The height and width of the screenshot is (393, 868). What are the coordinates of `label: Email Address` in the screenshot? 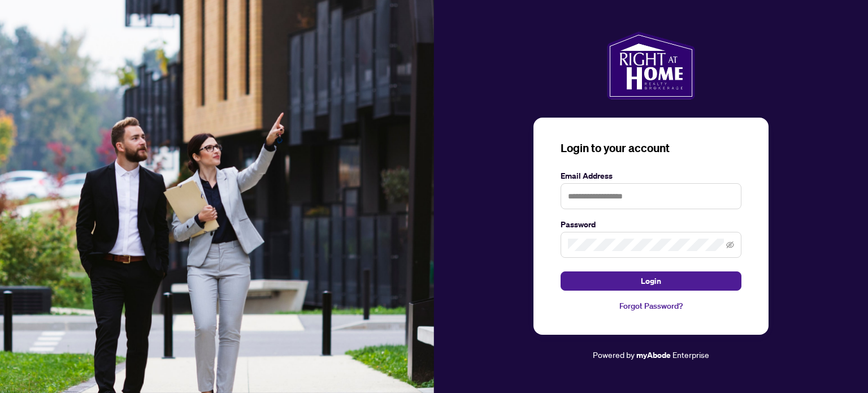 It's located at (651, 176).